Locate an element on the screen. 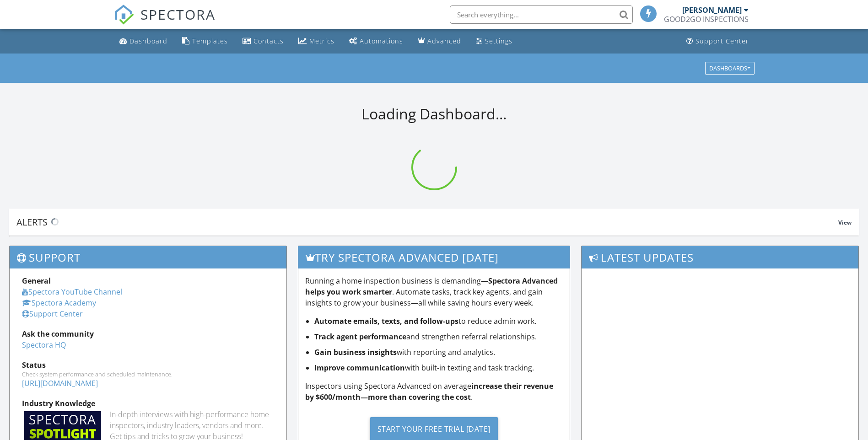 The width and height of the screenshot is (868, 440). strong: General is located at coordinates (36, 281).